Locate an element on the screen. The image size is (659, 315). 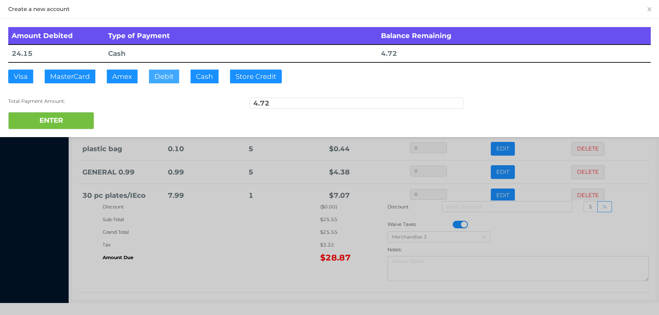
td: 4.72 is located at coordinates (514, 54).